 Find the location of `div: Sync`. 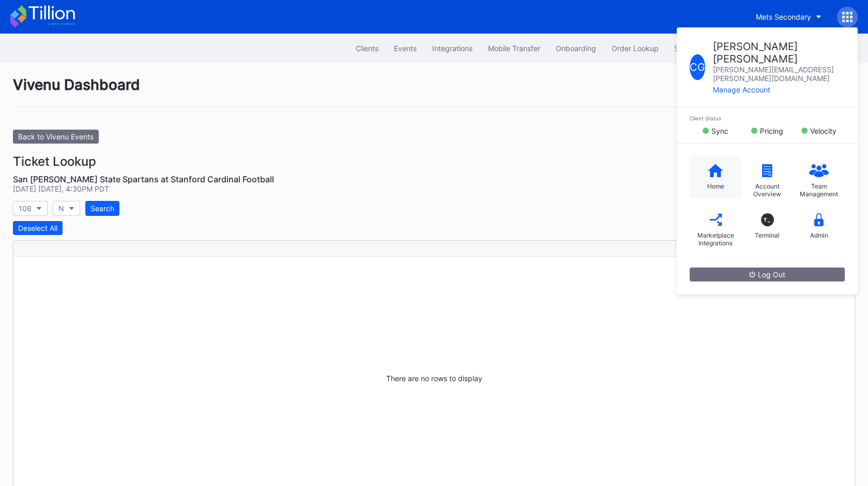

div: Sync is located at coordinates (720, 131).